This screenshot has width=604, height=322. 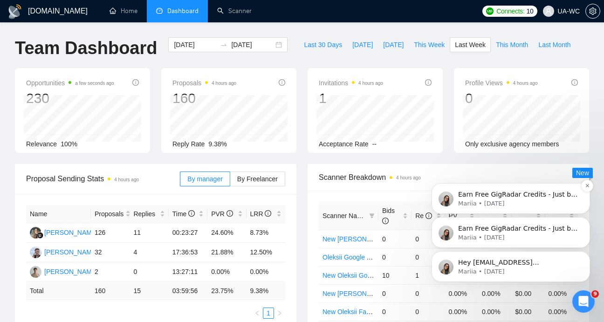 What do you see at coordinates (103, 179) in the screenshot?
I see `span: Proposal Sending Stats` at bounding box center [103, 179].